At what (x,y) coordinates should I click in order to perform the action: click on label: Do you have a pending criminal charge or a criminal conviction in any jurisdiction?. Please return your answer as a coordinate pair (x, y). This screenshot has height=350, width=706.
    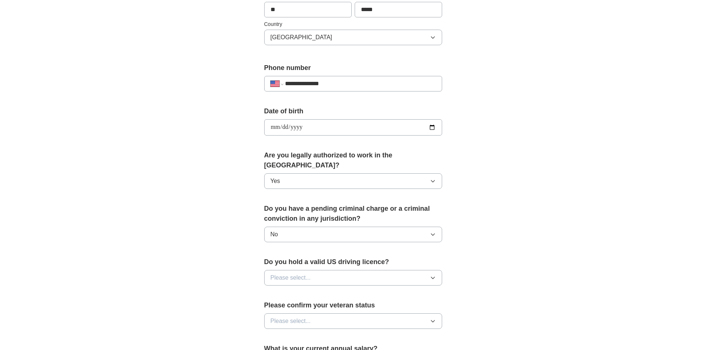
    Looking at the image, I should click on (353, 214).